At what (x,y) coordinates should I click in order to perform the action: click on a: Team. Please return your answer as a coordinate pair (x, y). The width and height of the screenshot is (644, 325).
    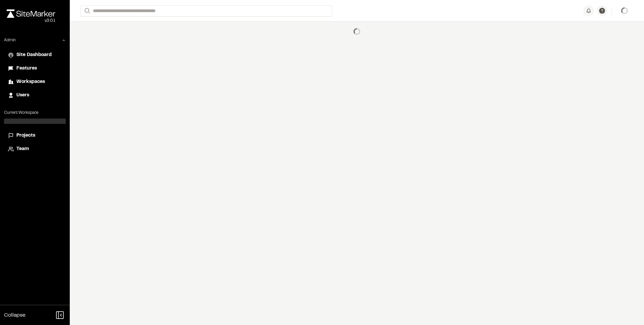
    Looking at the image, I should click on (35, 149).